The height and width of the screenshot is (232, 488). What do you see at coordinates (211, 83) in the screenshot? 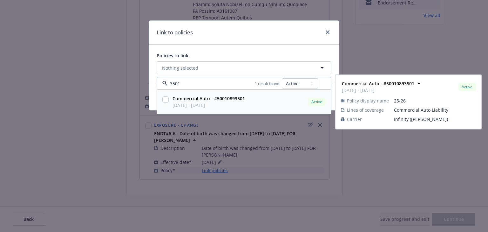
I see `input: Filter by keyword` at bounding box center [211, 83].